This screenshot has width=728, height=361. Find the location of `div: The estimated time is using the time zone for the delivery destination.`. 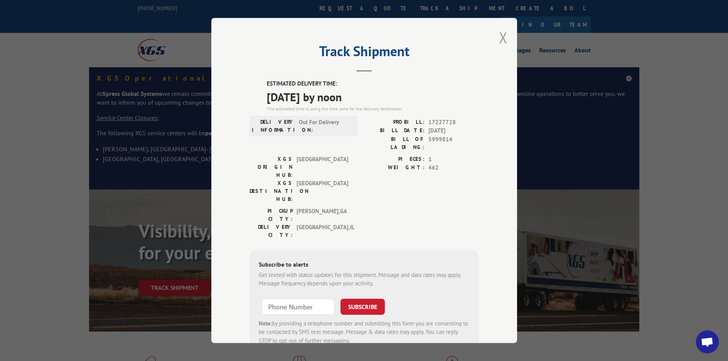

div: The estimated time is using the time zone for the delivery destination. is located at coordinates (372, 109).